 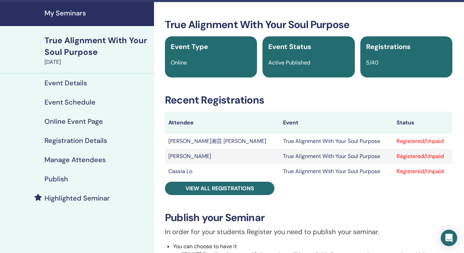 What do you see at coordinates (373, 62) in the screenshot?
I see `span: 5/40` at bounding box center [373, 62].